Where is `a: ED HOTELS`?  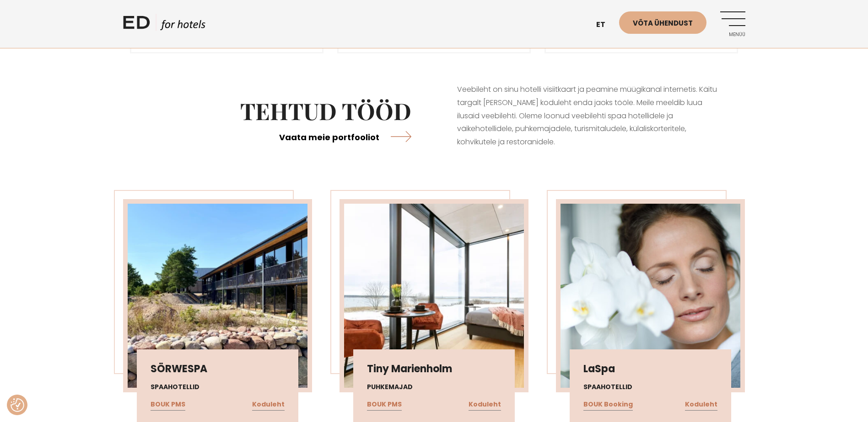 a: ED HOTELS is located at coordinates (164, 25).